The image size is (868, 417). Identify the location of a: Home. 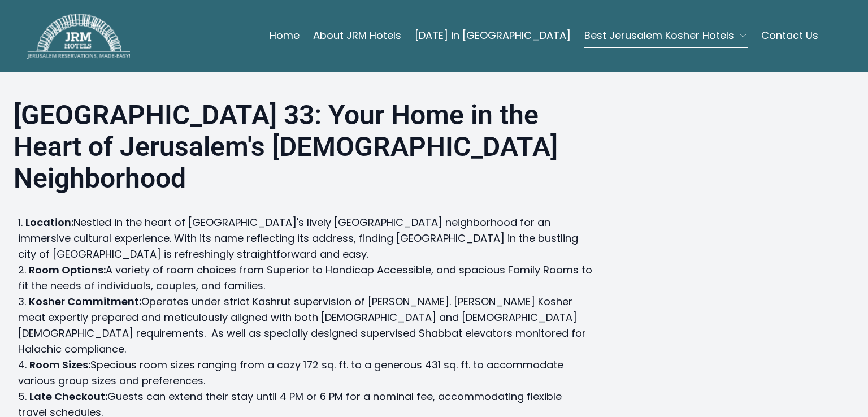
(284, 36).